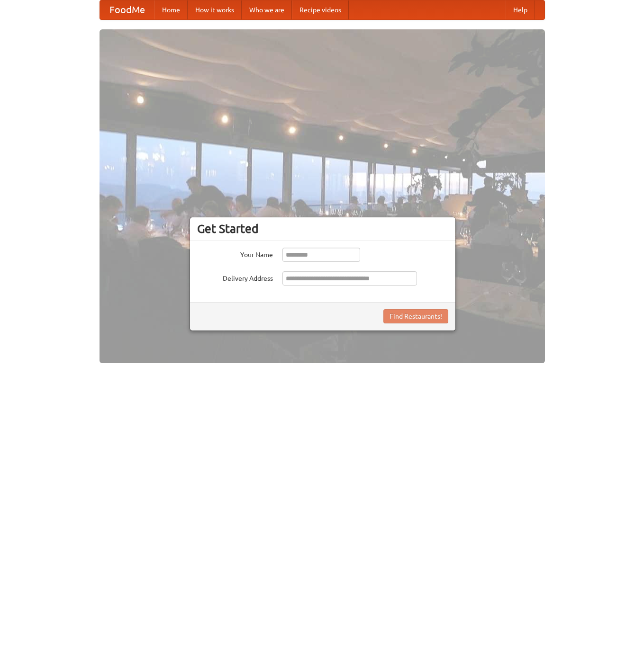 This screenshot has height=670, width=644. Describe the element at coordinates (235, 253) in the screenshot. I see `label: Your Name` at that location.